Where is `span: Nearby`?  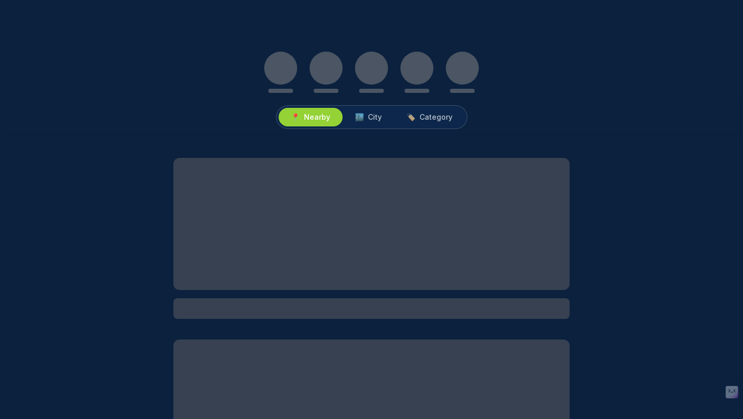
span: Nearby is located at coordinates (317, 117).